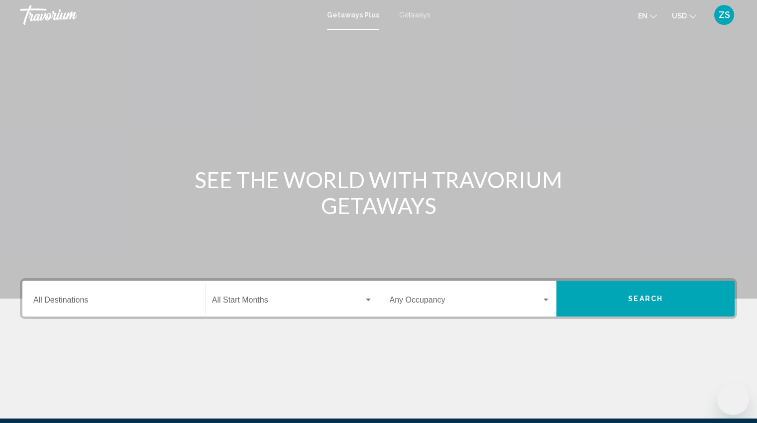 The image size is (757, 423). What do you see at coordinates (414, 15) in the screenshot?
I see `span: Getaways` at bounding box center [414, 15].